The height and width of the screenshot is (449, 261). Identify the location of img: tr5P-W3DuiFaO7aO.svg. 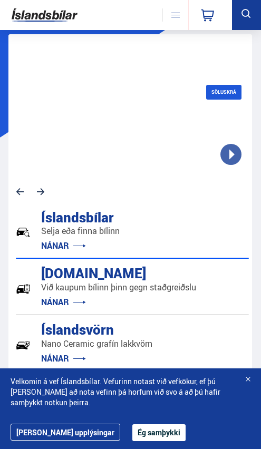
(23, 289).